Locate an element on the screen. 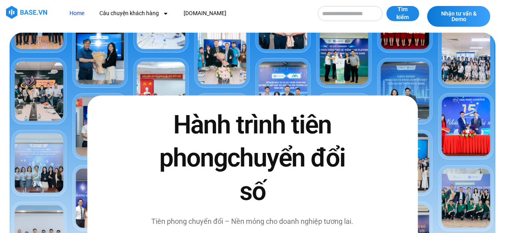  p: Tiên phong chuyển đổi – Nền móng cho doanh nghiệp tương lai. is located at coordinates (253, 221).